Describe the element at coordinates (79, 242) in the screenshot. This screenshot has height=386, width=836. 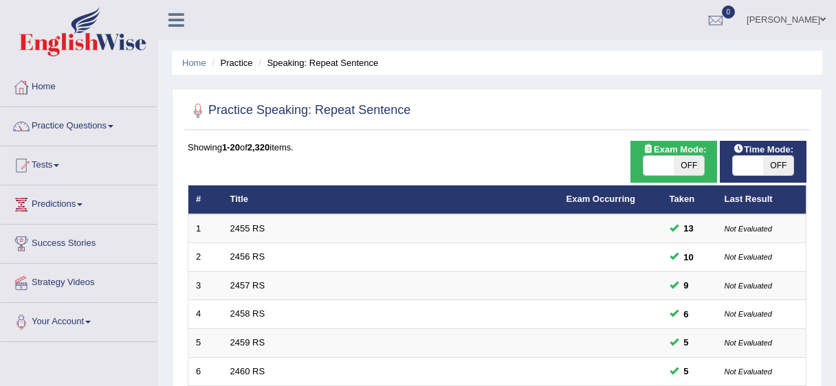
I see `a: Success Stories` at that location.